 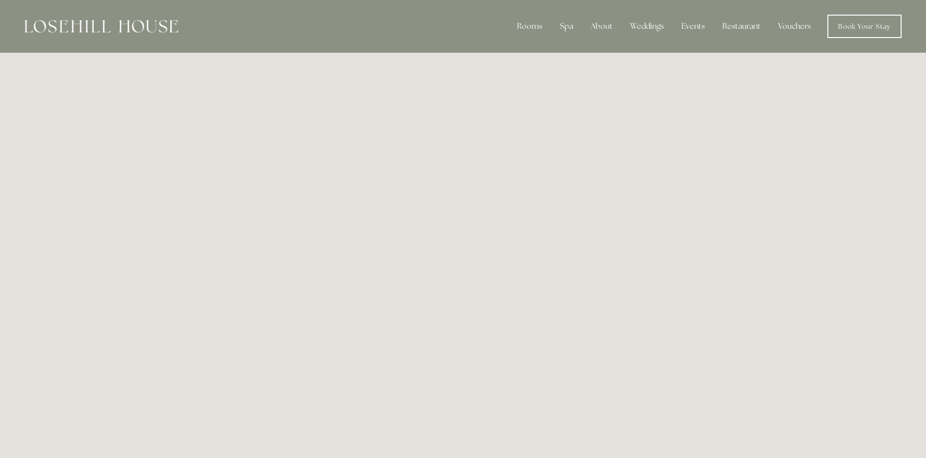 What do you see at coordinates (566, 26) in the screenshot?
I see `div: Spa` at bounding box center [566, 26].